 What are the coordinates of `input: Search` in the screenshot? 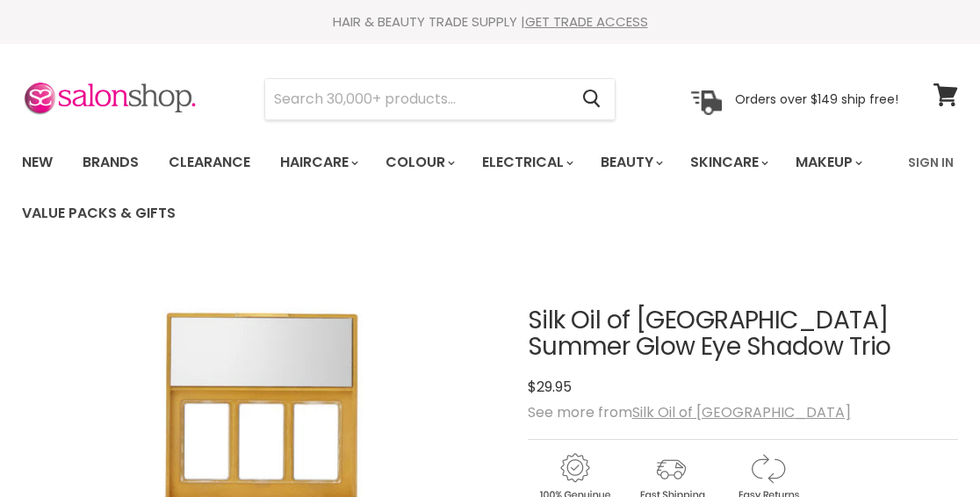 It's located at (416, 100).